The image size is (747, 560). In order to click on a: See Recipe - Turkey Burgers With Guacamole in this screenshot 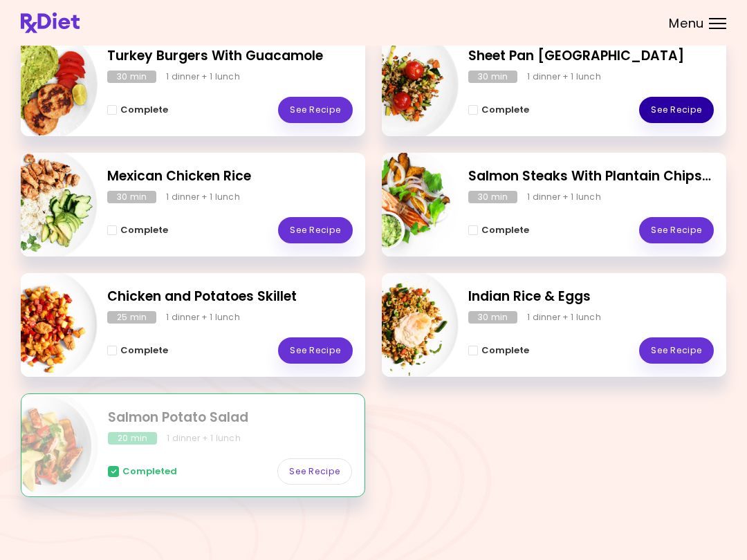, I will do `click(315, 110)`.